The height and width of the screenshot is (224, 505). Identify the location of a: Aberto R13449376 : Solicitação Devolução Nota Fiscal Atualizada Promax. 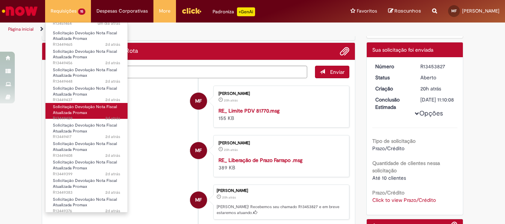
(87, 204).